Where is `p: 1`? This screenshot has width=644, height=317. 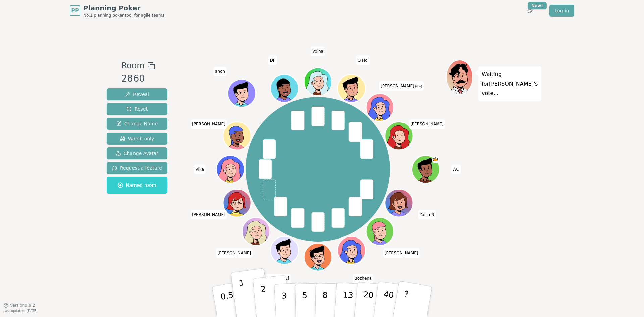 p: 1 is located at coordinates (243, 297).